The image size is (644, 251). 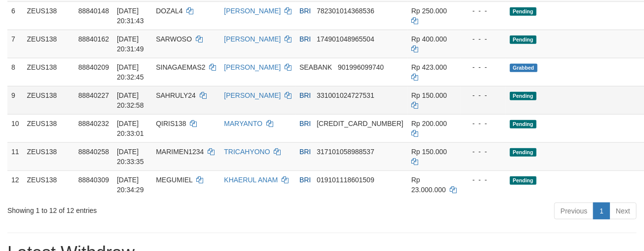 I want to click on td: 8, so click(x=16, y=72).